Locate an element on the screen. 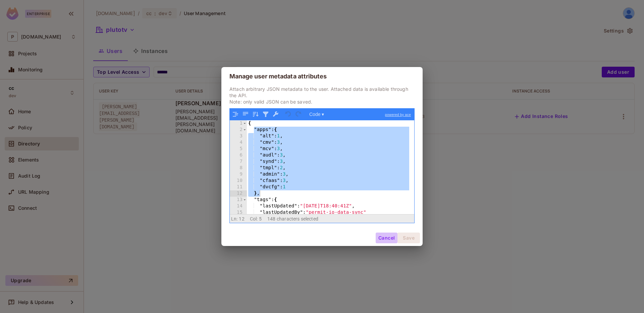  h2: Manage user metadata attributes is located at coordinates (322, 76).